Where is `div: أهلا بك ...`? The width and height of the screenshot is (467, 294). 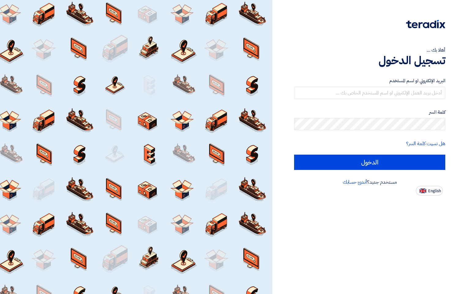 div: أهلا بك ... is located at coordinates (370, 50).